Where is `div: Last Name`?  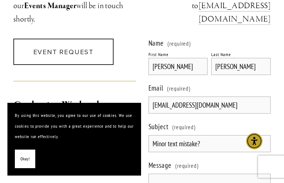
div: Last Name is located at coordinates (221, 54).